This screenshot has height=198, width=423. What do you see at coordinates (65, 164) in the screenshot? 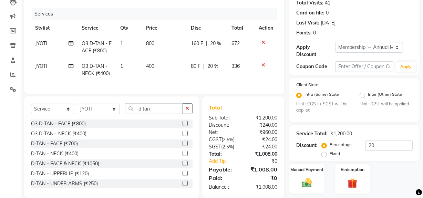
I see `div: D-TAN - FACE & NECK (₹1050)` at bounding box center [65, 164].